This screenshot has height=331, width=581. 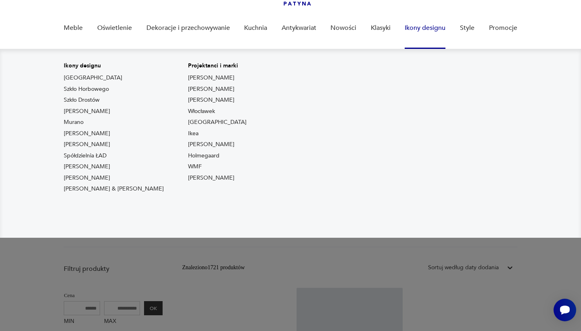 I want to click on a: Murano, so click(x=73, y=122).